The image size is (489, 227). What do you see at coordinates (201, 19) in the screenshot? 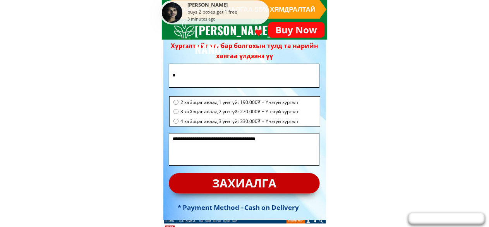
I see `div: 3 minutes ago` at bounding box center [201, 19].